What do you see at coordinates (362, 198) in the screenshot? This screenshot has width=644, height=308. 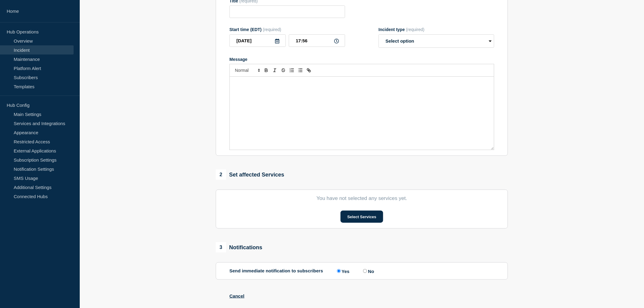 I see `p: You have not selected any services yet.` at bounding box center [362, 198].